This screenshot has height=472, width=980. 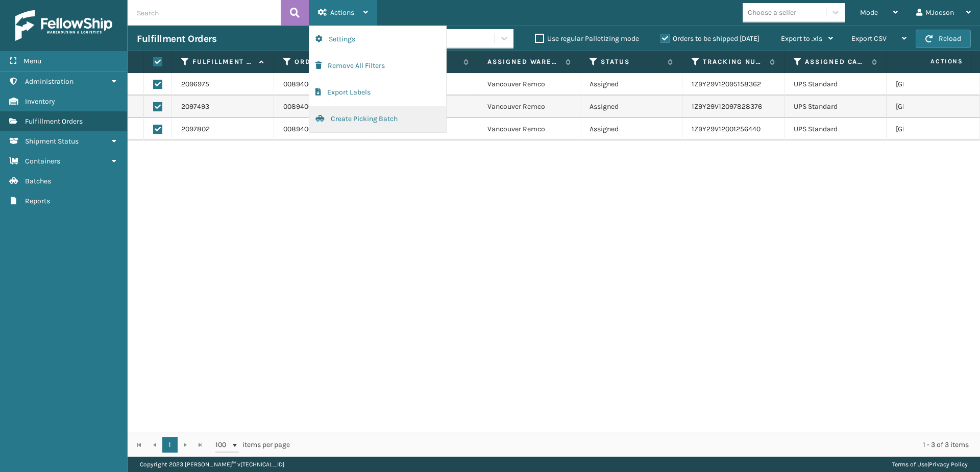 What do you see at coordinates (637, 445) in the screenshot?
I see `div: 1 - 3 of 3 items` at bounding box center [637, 445].